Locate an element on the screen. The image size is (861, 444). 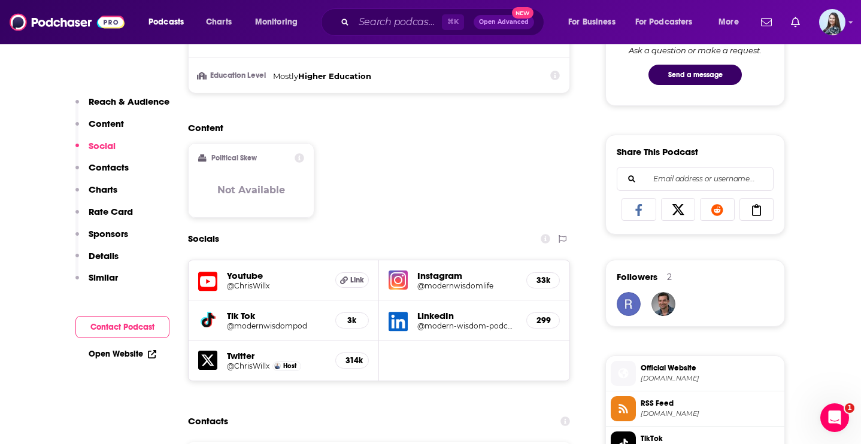
h5: 33k is located at coordinates (543, 280).